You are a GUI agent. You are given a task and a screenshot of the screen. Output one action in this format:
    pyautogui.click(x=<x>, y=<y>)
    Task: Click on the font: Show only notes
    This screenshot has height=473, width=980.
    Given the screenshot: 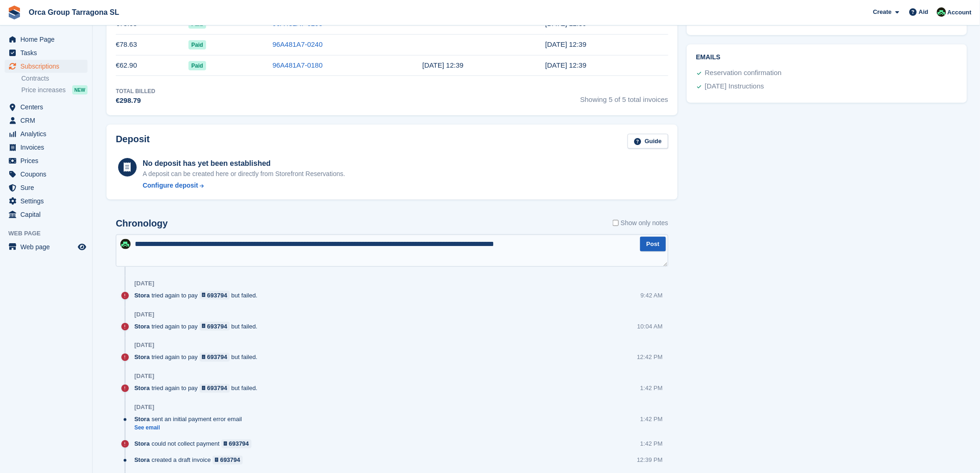 What is the action you would take?
    pyautogui.click(x=645, y=222)
    